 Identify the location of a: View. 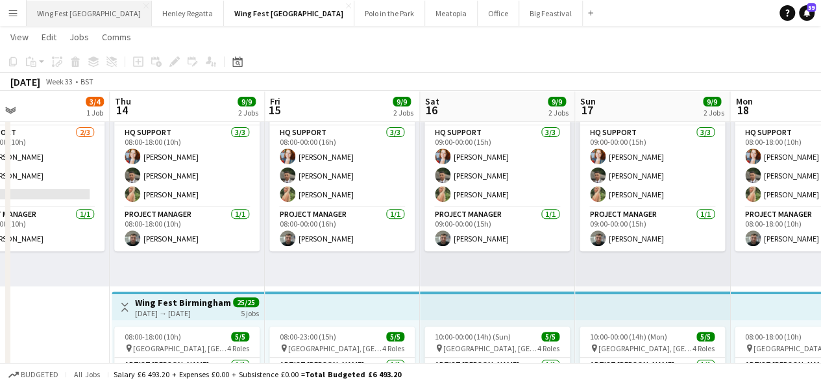
(19, 37).